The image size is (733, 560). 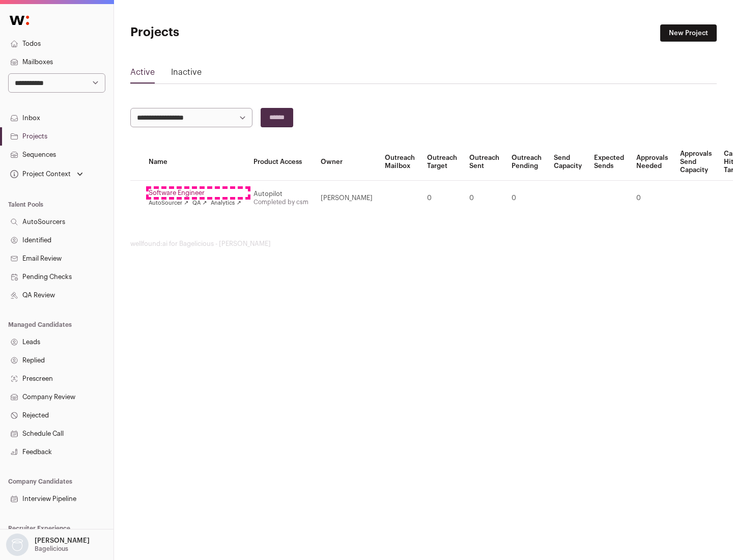 I want to click on a: Analytics ↗, so click(x=226, y=203).